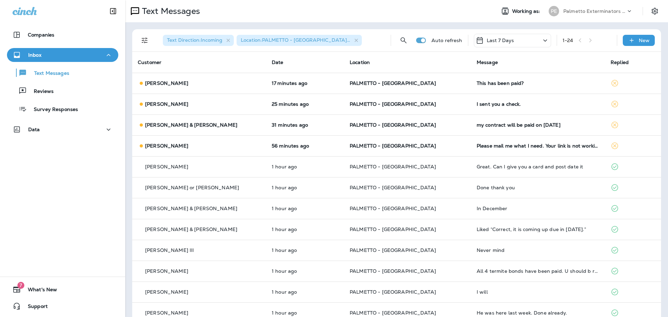  Describe the element at coordinates (305, 83) in the screenshot. I see `p: Oct 13, 2025 09:56 AM` at that location.